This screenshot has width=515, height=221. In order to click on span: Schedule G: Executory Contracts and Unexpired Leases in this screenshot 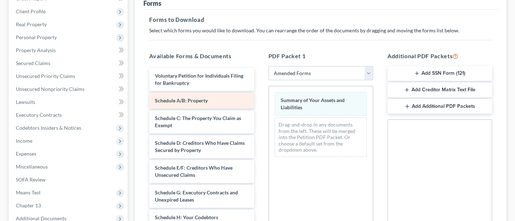, I will do `click(196, 196)`.